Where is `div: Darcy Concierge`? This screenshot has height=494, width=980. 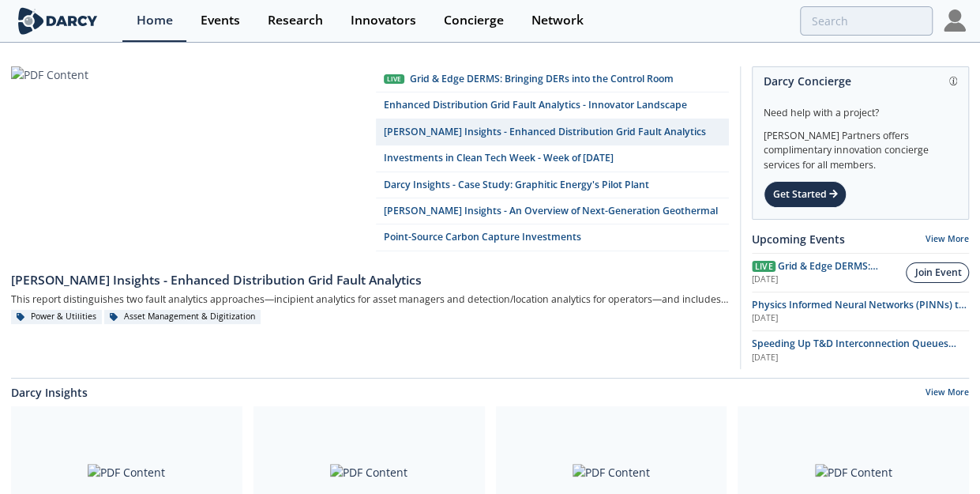
div: Darcy Concierge is located at coordinates (860, 81).